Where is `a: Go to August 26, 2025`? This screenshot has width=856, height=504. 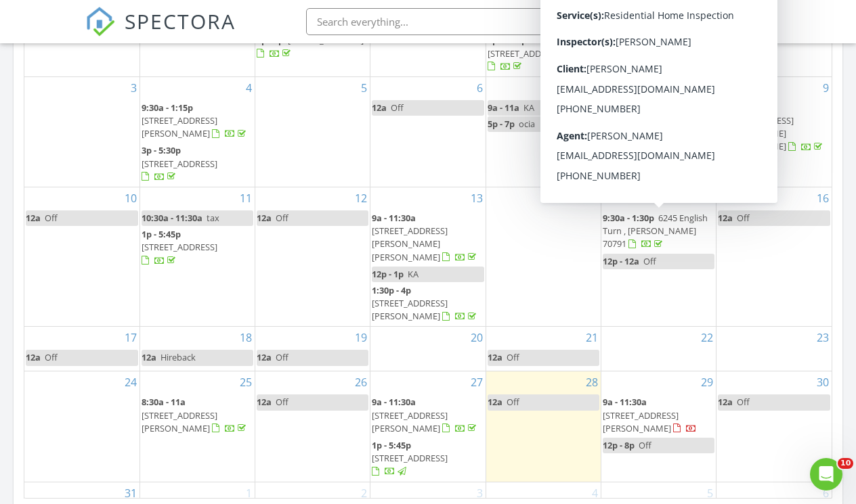
a: Go to August 26, 2025 is located at coordinates (361, 382).